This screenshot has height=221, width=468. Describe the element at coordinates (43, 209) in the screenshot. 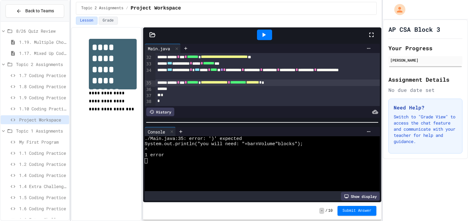

I see `span: 1.6 Coding Practice` at that location.